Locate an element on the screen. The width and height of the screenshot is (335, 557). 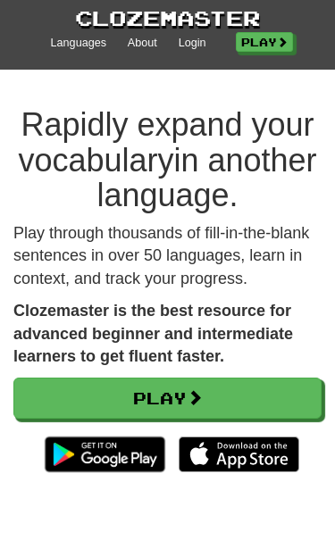
a: About is located at coordinates (142, 44).